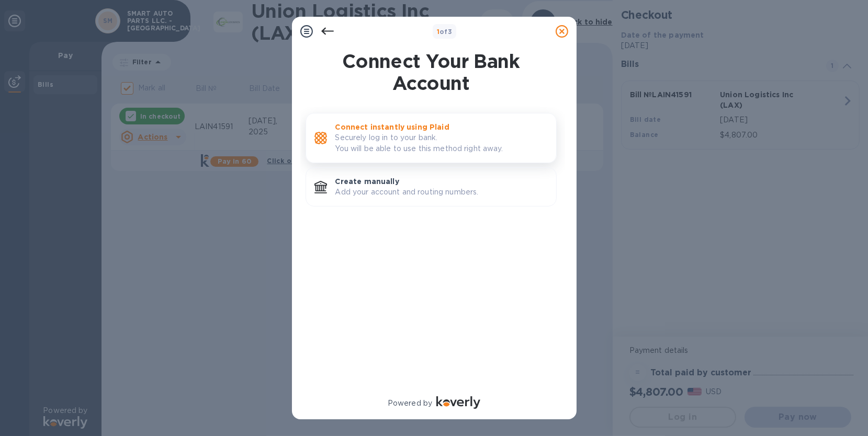 The image size is (868, 436). What do you see at coordinates (441, 127) in the screenshot?
I see `p: Connect instantly using Plaid` at bounding box center [441, 127].